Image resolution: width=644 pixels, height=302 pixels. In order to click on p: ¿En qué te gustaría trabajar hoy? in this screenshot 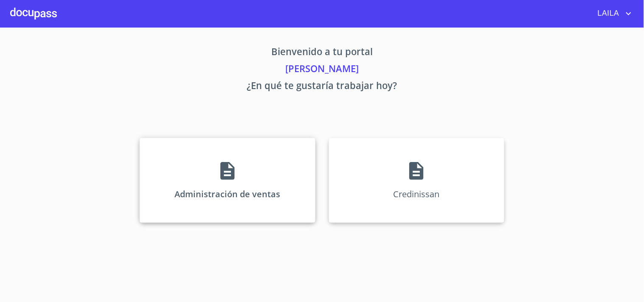, I will do `click(322, 87)`.